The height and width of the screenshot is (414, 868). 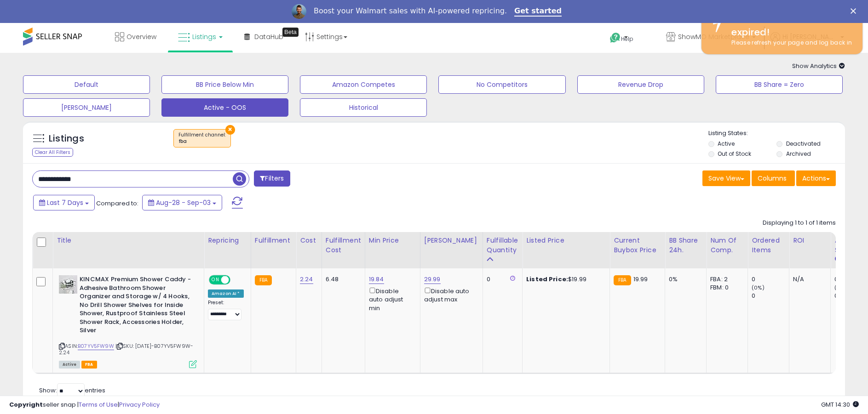 I want to click on div: FBM: 0, so click(x=725, y=287).